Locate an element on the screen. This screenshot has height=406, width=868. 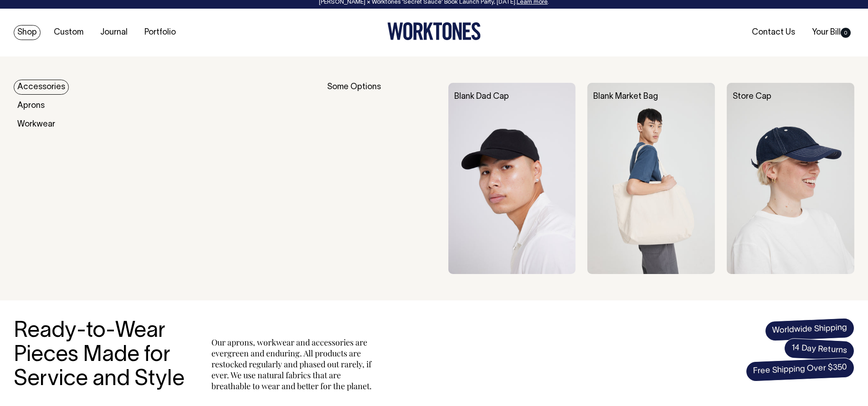
img: Store Cap is located at coordinates (791, 178).